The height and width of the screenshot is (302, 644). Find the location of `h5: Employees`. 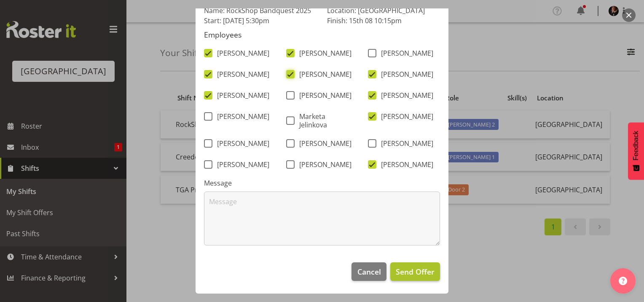

h5: Employees is located at coordinates (322, 35).